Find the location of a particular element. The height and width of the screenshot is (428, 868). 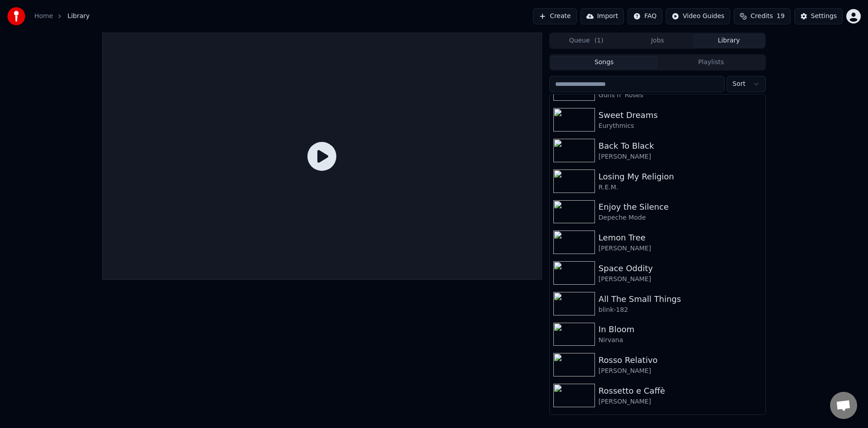

div: Losing My Religion is located at coordinates (680, 177).